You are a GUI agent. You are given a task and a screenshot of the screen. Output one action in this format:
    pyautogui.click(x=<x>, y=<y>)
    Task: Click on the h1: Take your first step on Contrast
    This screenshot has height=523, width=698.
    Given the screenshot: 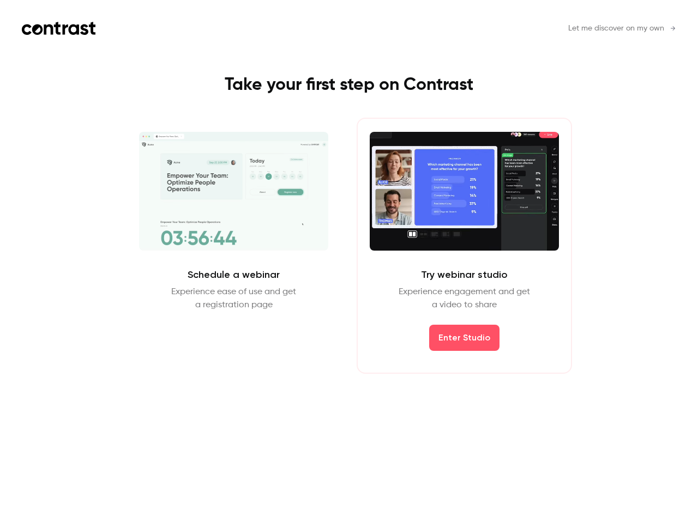 What is the action you would take?
    pyautogui.click(x=349, y=85)
    